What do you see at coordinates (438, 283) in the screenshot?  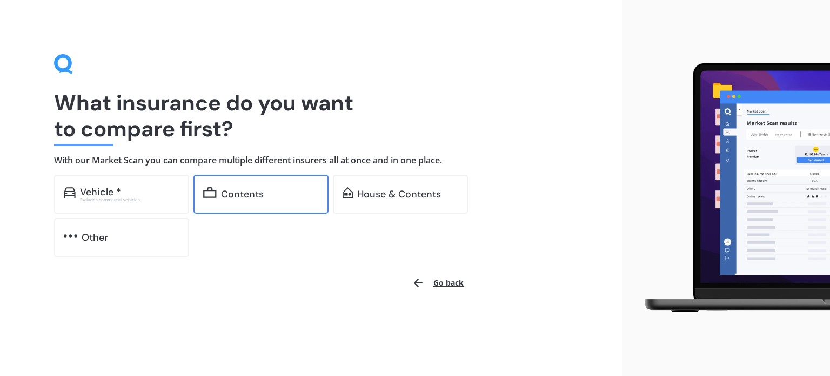 I see `button: Go back` at bounding box center [438, 283].